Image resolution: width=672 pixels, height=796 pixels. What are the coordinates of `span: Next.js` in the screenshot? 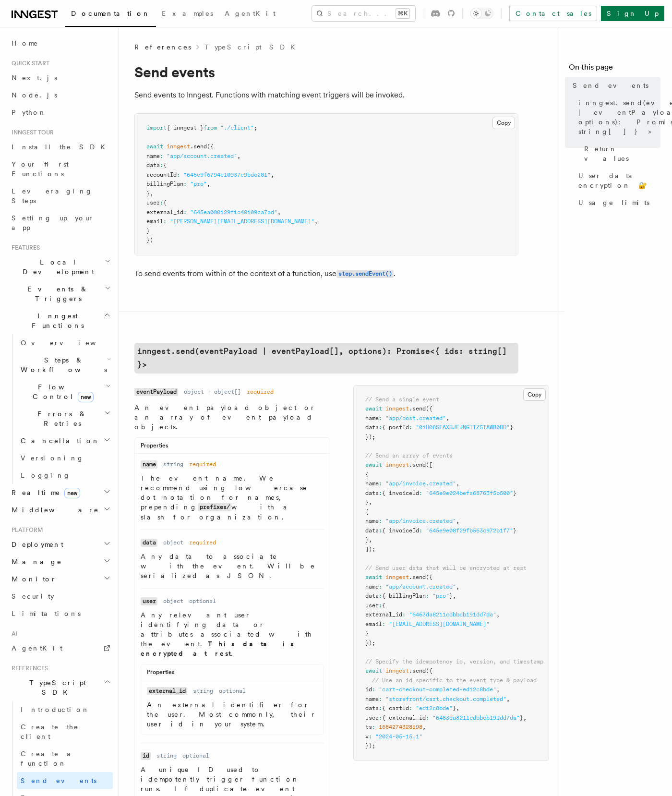 It's located at (34, 78).